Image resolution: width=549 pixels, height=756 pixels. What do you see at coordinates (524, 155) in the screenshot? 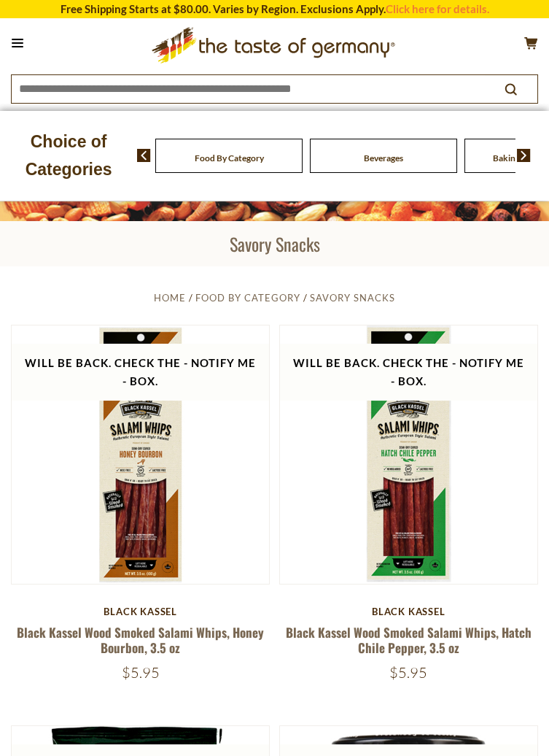
I see `img: next arrow` at bounding box center [524, 155].